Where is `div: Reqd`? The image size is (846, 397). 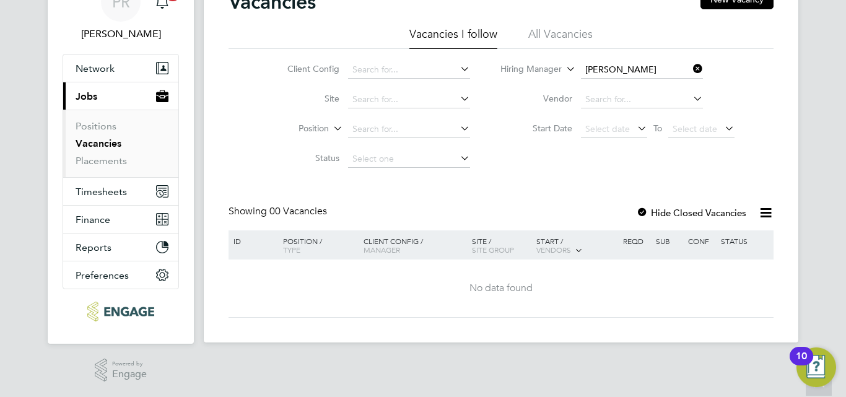
div: Reqd is located at coordinates (636, 241).